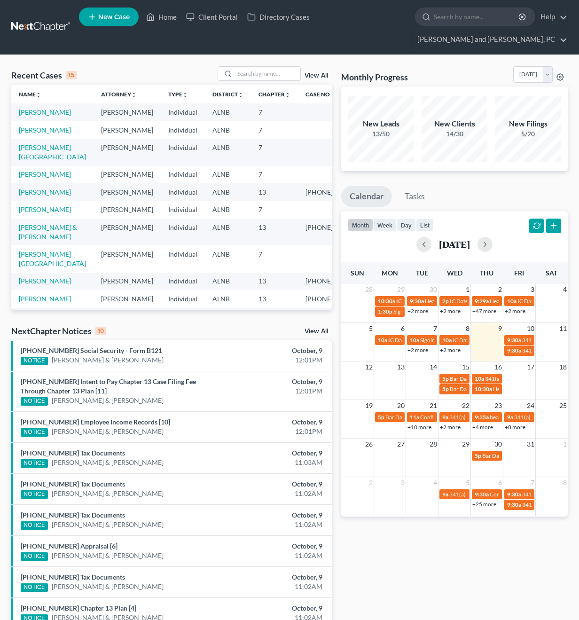  What do you see at coordinates (422, 273) in the screenshot?
I see `span: Tue` at bounding box center [422, 273].